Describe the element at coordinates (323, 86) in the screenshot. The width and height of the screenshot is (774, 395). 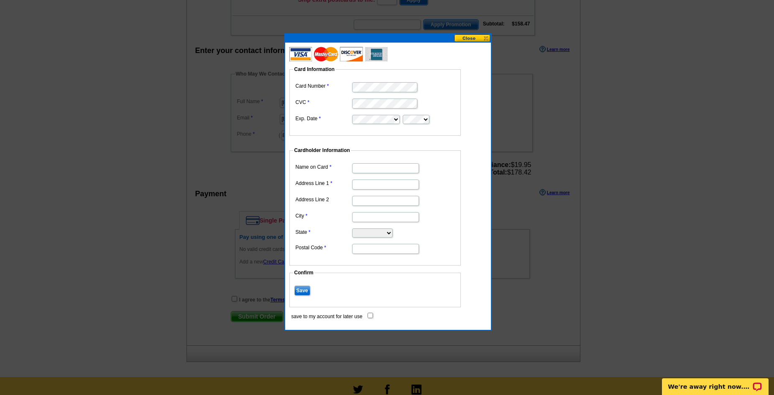
I see `label: Card Number` at that location.